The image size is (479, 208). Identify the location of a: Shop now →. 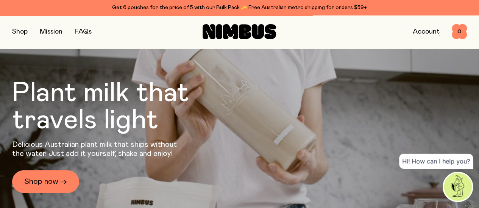
(45, 182).